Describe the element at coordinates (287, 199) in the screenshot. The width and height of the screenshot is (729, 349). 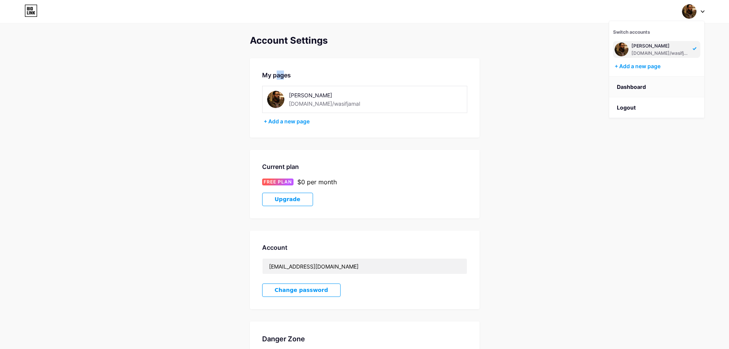
I see `button: Upgrade` at that location.